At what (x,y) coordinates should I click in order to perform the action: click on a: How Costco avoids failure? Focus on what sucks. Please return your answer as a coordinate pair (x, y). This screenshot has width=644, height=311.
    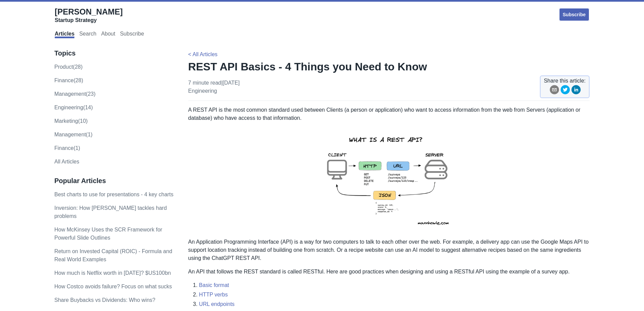
    Looking at the image, I should click on (113, 286).